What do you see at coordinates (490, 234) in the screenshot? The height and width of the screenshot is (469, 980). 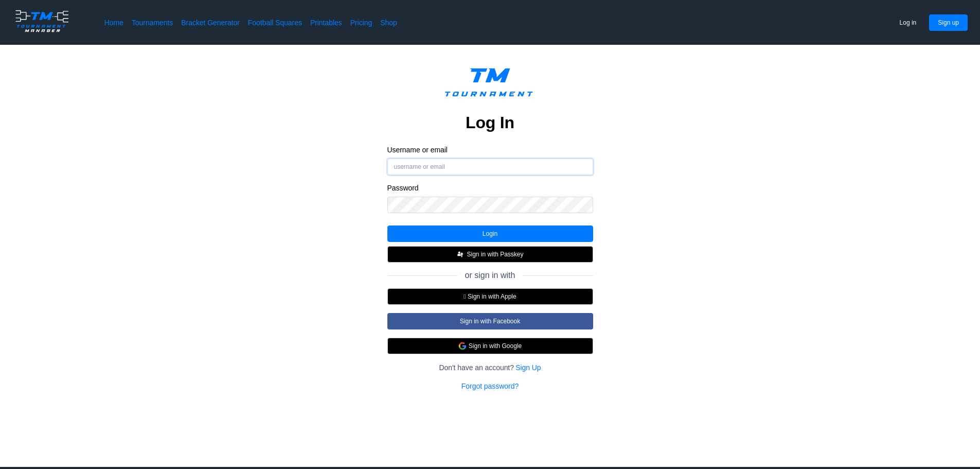 I see `button: Login` at bounding box center [490, 234].